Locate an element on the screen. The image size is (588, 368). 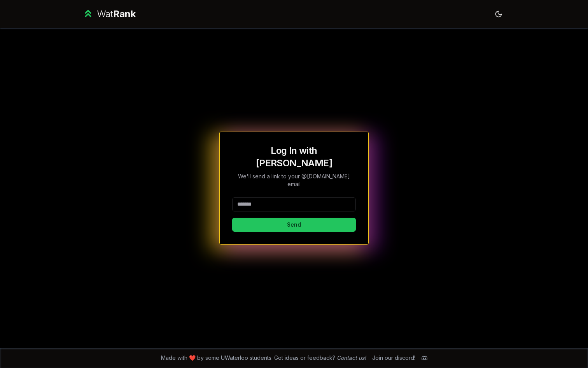
span: Rank is located at coordinates (125, 13).